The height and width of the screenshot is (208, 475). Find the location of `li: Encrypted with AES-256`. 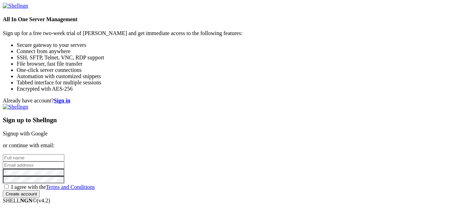

li: Encrypted with AES-256 is located at coordinates (245, 89).